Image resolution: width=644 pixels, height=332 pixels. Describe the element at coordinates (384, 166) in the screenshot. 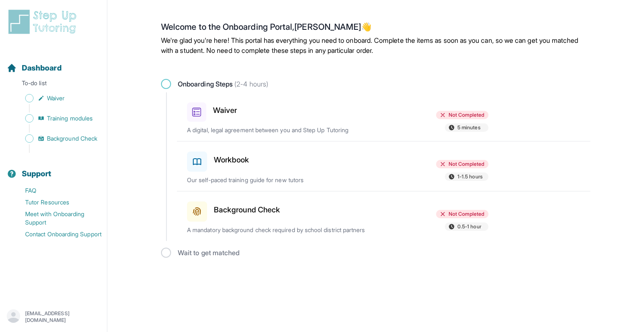

I see `a: WorkbookNot Completed1-1.5 hoursOur self-paced training guide for new tutors` at that location.